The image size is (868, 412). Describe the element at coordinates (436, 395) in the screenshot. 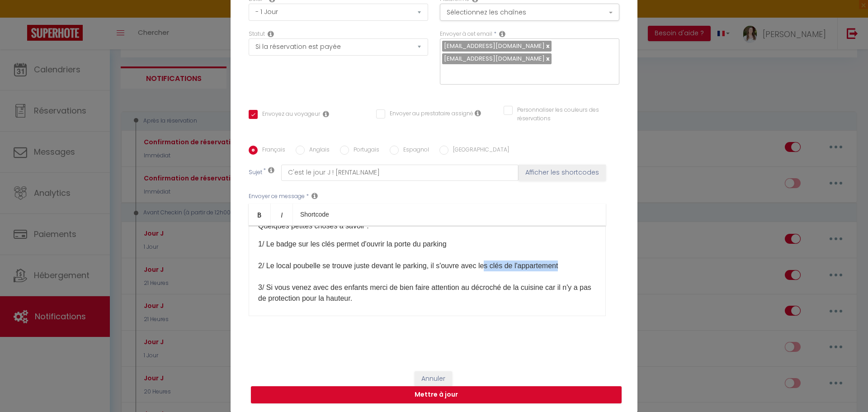

I see `button: Mettre à jour` at that location.